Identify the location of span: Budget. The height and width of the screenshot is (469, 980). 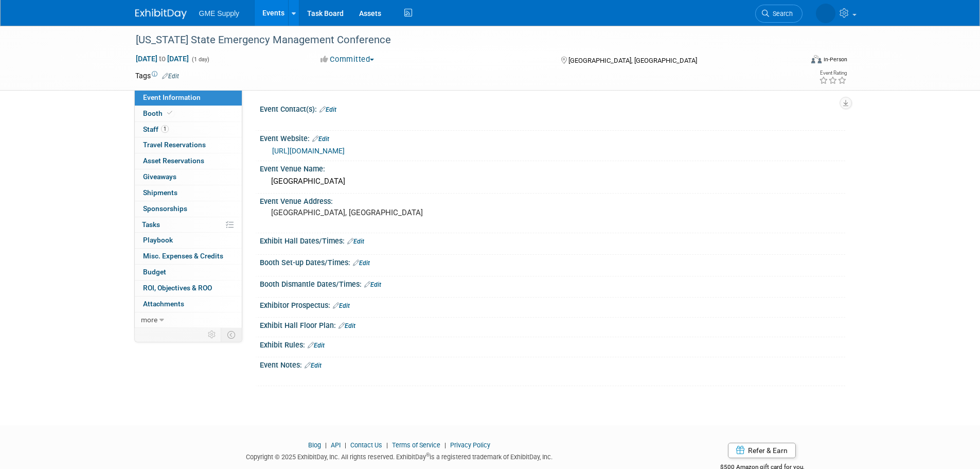
(154, 272).